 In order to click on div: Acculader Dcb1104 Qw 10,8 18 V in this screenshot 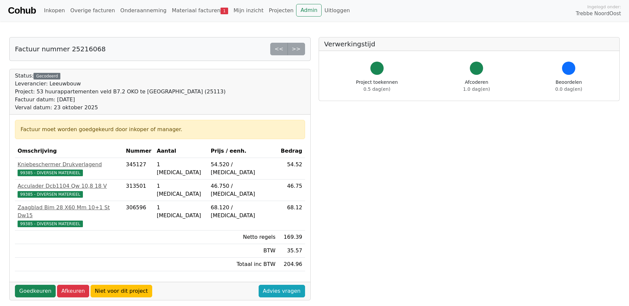, I will do `click(69, 186)`.